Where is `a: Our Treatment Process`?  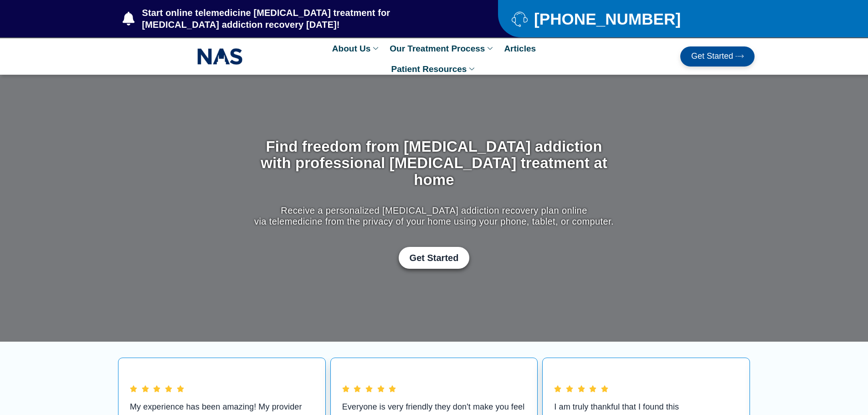 a: Our Treatment Process is located at coordinates (442, 48).